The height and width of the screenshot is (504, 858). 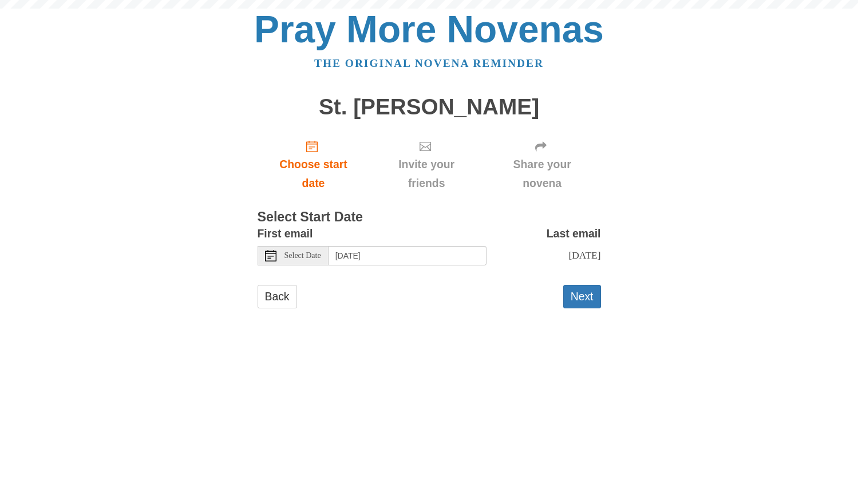 I want to click on span: Choose start date, so click(x=314, y=174).